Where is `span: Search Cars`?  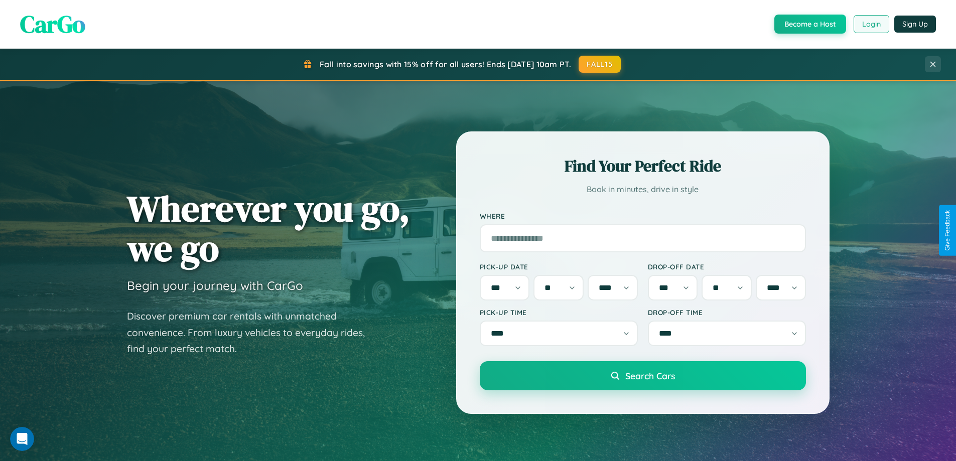 span: Search Cars is located at coordinates (650, 376).